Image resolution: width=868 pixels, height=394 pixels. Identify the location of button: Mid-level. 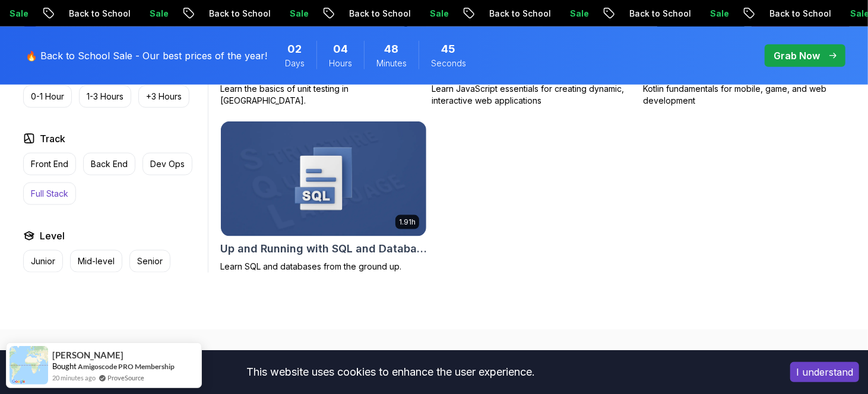
(96, 261).